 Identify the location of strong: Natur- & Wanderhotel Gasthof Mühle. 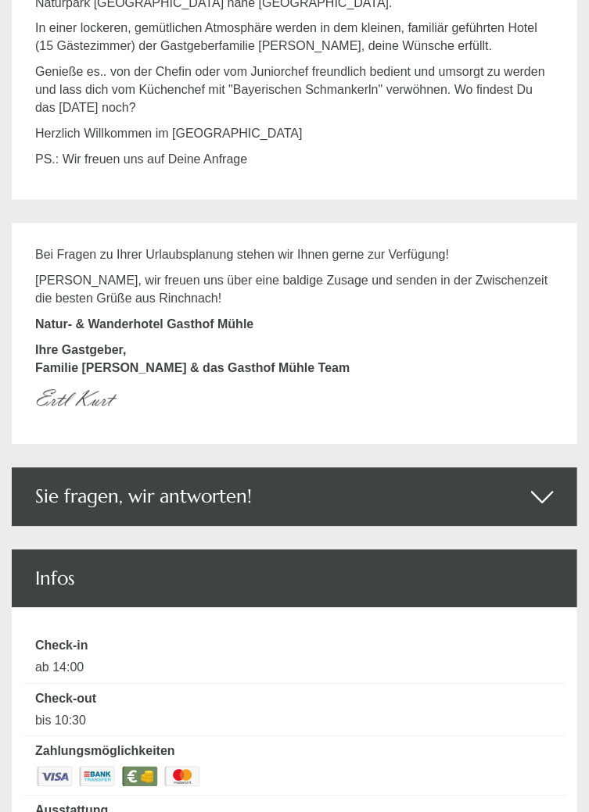
(144, 324).